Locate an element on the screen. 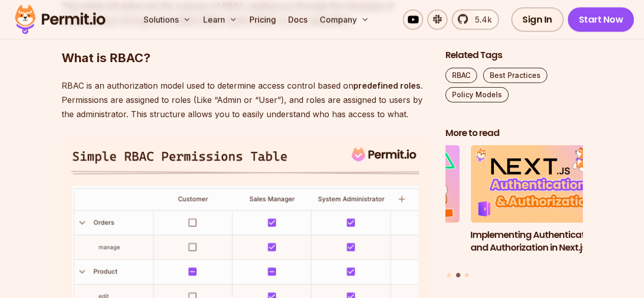  button: Company is located at coordinates (344, 19).